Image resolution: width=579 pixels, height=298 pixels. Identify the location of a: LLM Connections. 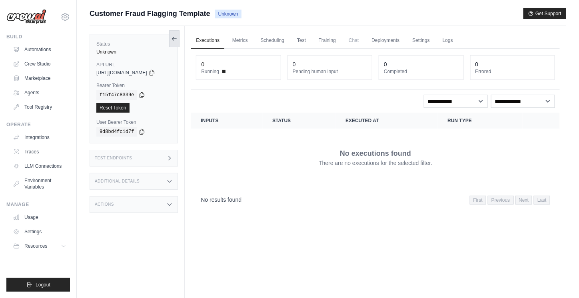
(40, 166).